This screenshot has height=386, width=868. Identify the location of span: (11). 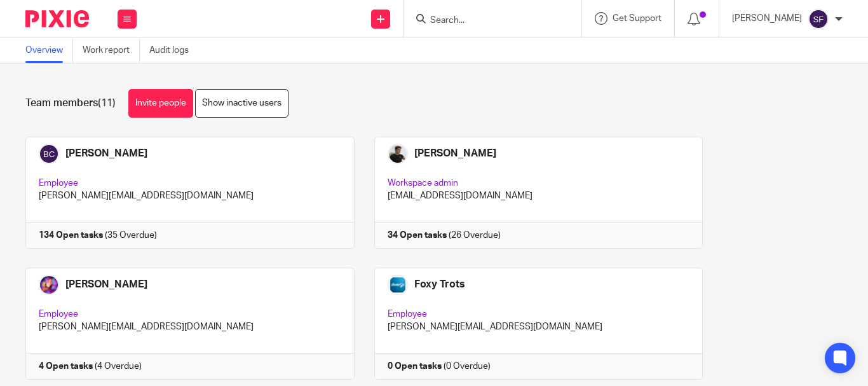
(107, 103).